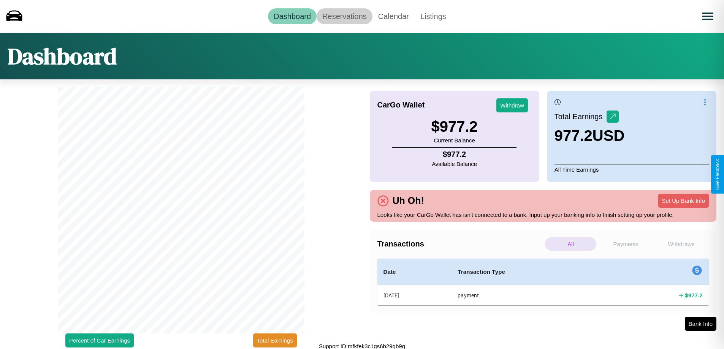 The image size is (724, 349). What do you see at coordinates (275, 340) in the screenshot?
I see `button: Total Earnings` at bounding box center [275, 340].